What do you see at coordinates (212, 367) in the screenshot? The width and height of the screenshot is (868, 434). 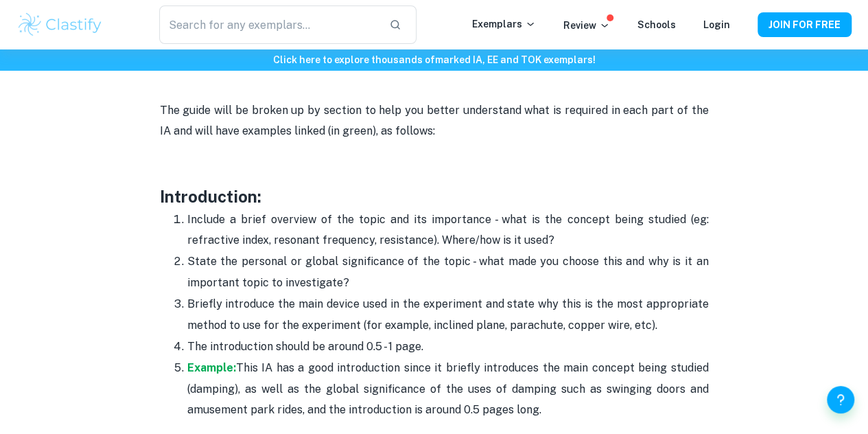 I see `strong: Example:` at bounding box center [212, 367].